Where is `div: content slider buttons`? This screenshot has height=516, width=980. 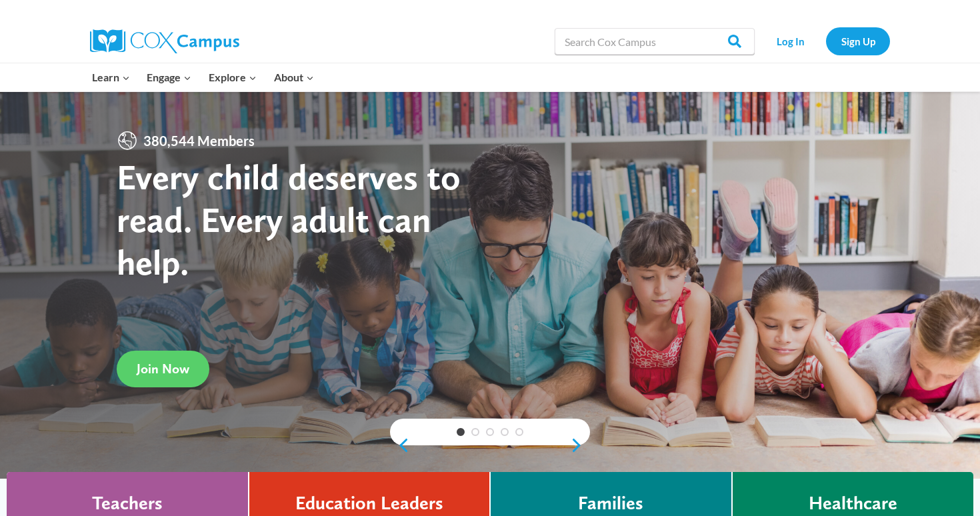
div: content slider buttons is located at coordinates (490, 446).